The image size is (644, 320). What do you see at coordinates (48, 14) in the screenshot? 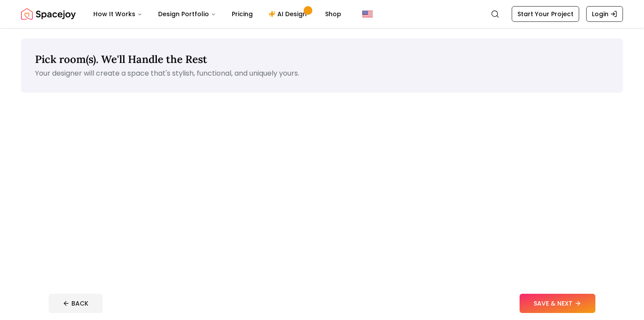
I see `a: Spacejoy` at bounding box center [48, 14].